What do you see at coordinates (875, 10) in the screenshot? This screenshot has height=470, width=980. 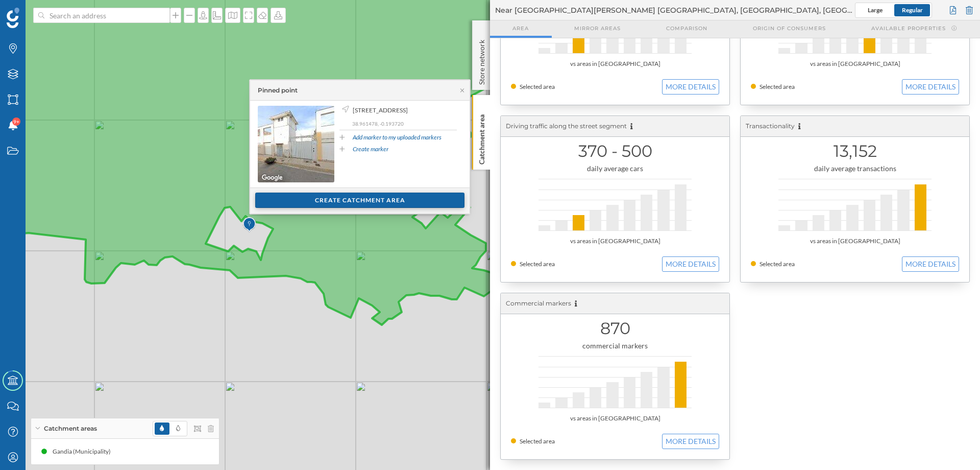 I see `span: Large` at bounding box center [875, 10].